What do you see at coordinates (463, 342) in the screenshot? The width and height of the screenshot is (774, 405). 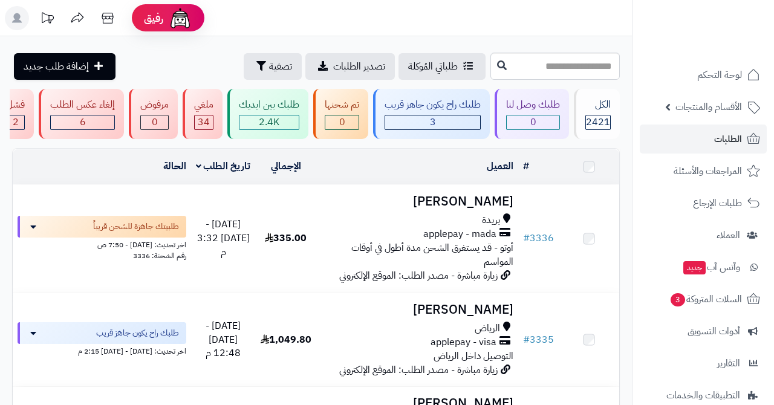 I see `span: applepay - visa` at bounding box center [463, 342].